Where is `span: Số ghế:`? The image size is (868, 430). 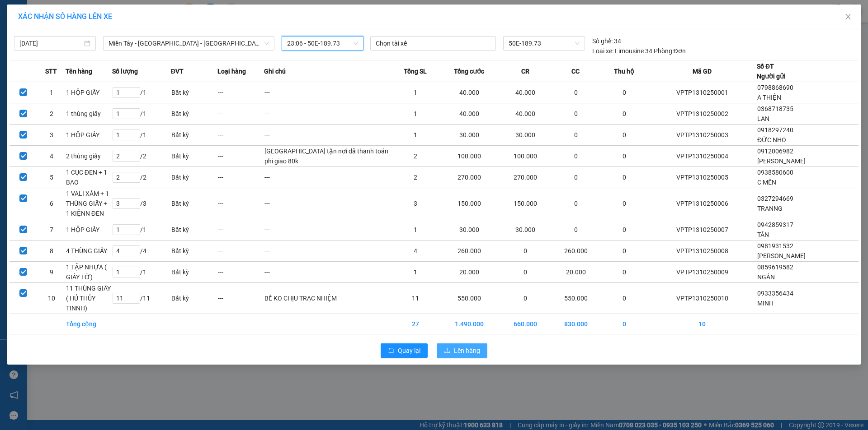 span: Số ghế: is located at coordinates (602, 41).